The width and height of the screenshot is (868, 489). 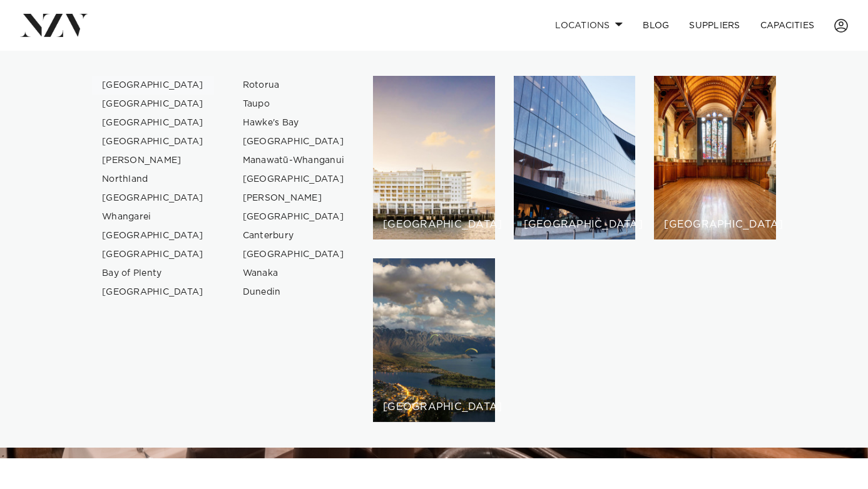 What do you see at coordinates (294, 86) in the screenshot?
I see `a: Rotorua` at bounding box center [294, 86].